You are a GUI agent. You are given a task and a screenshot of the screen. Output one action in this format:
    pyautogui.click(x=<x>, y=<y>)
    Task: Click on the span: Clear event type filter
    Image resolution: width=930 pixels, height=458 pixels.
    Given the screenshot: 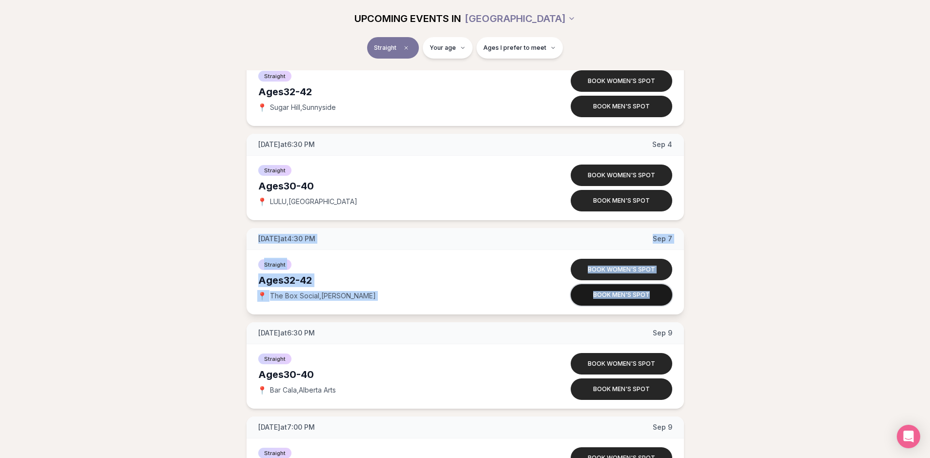 What is the action you would take?
    pyautogui.click(x=406, y=48)
    